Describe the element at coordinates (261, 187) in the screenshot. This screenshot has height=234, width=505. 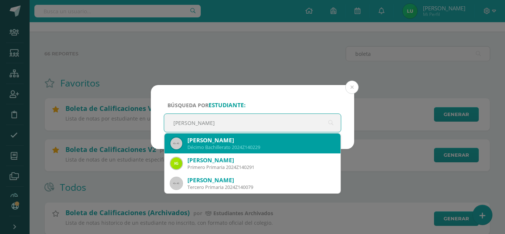
I see `div: Tercero Primaria 2024Z140079` at that location.